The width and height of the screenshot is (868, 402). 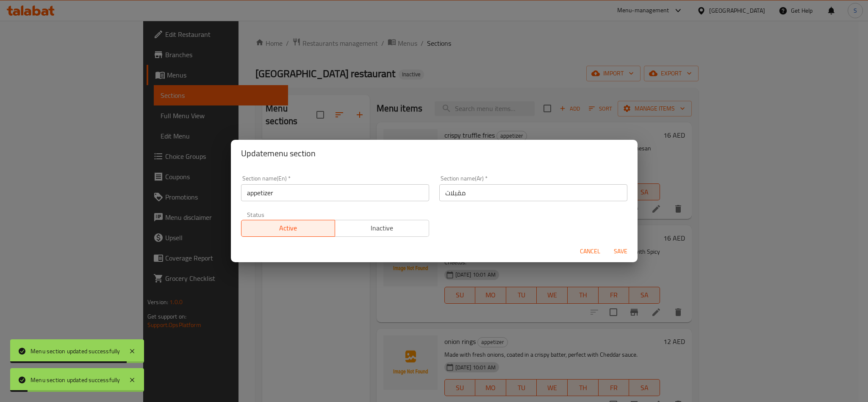 What do you see at coordinates (335, 193) in the screenshot?
I see `input: Please enter section name(en)` at bounding box center [335, 193].